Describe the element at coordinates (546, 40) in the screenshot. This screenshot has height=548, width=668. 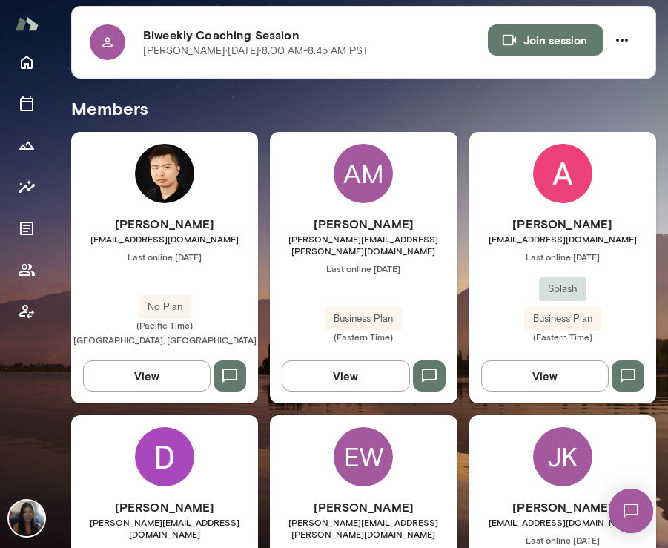
I see `button: Join session` at that location.